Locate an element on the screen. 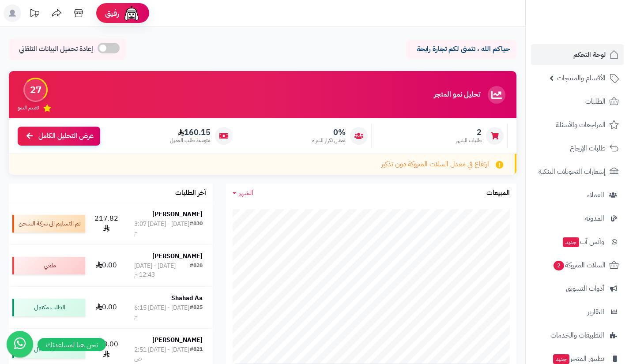 The height and width of the screenshot is (364, 629). img: ai-face.png is located at coordinates (131, 13).